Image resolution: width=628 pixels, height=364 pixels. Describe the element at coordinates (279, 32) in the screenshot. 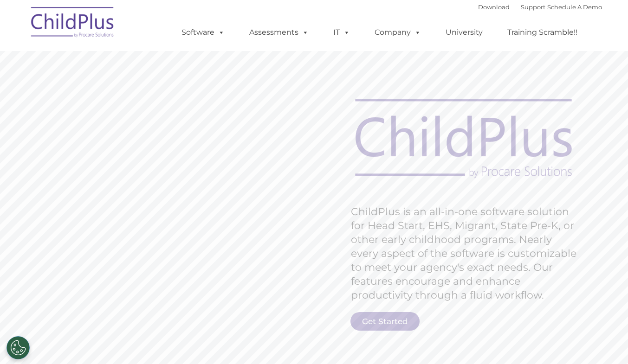

I see `a: Assessments` at that location.